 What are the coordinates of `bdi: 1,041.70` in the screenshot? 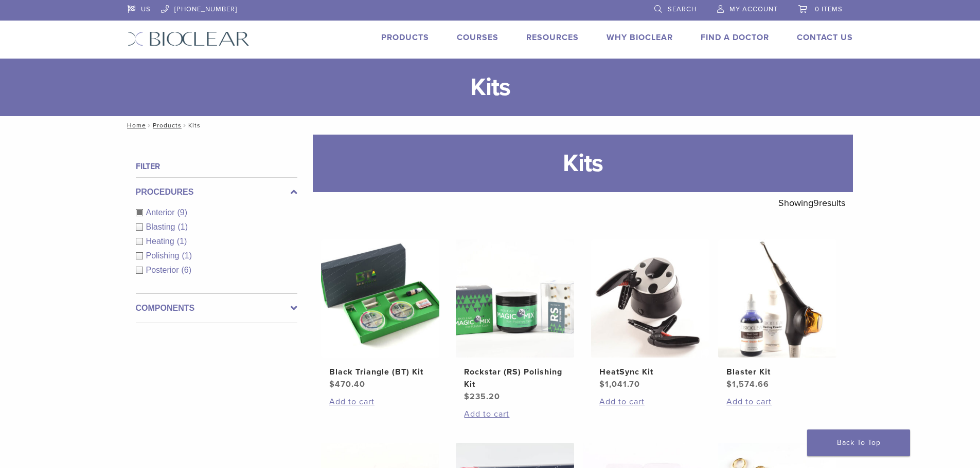 It's located at (619, 385).